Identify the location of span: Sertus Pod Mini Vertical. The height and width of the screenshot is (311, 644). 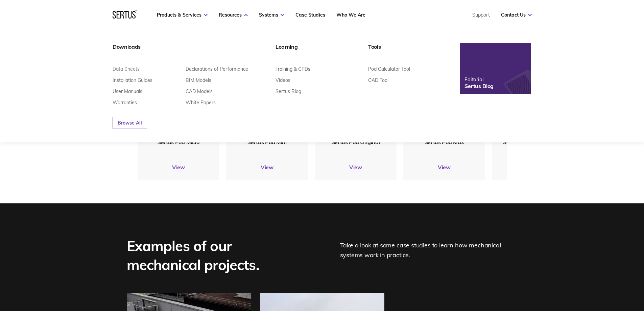
(533, 142).